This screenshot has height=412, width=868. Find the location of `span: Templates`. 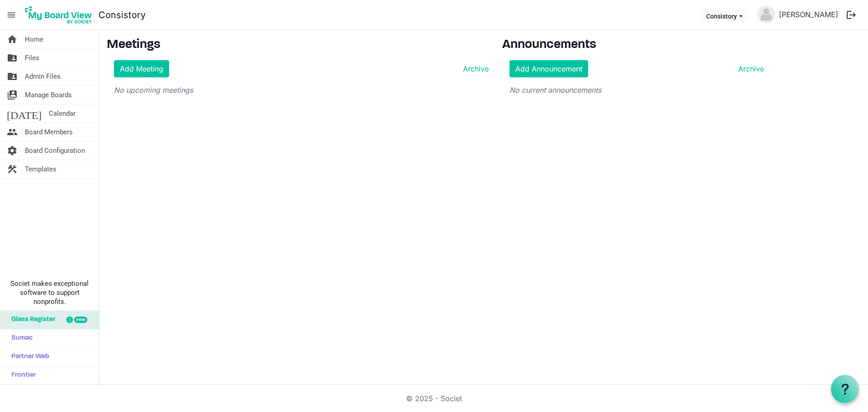

span: Templates is located at coordinates (41, 169).